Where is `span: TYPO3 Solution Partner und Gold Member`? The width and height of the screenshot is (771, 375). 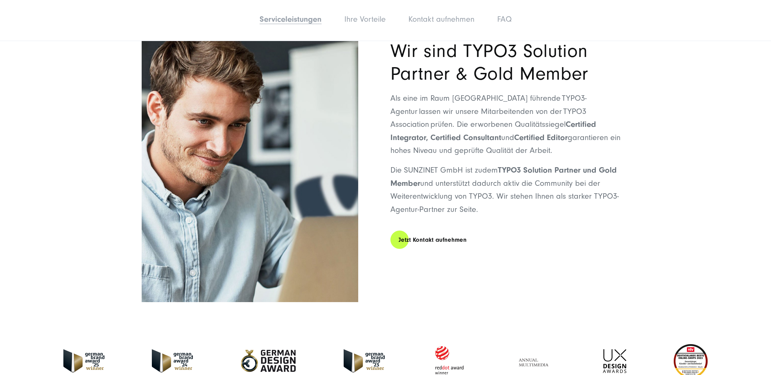 span: TYPO3 Solution Partner und Gold Member is located at coordinates (503, 176).